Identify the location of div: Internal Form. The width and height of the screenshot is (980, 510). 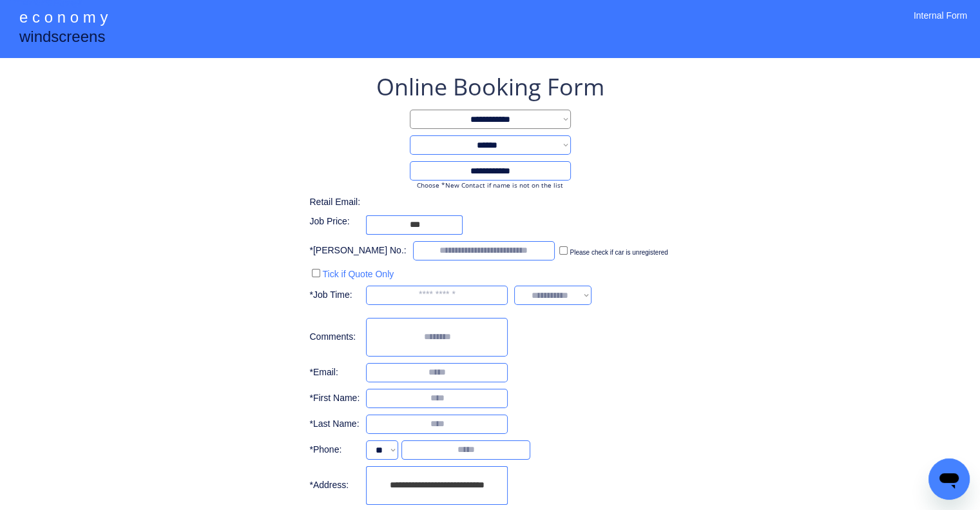
(941, 24).